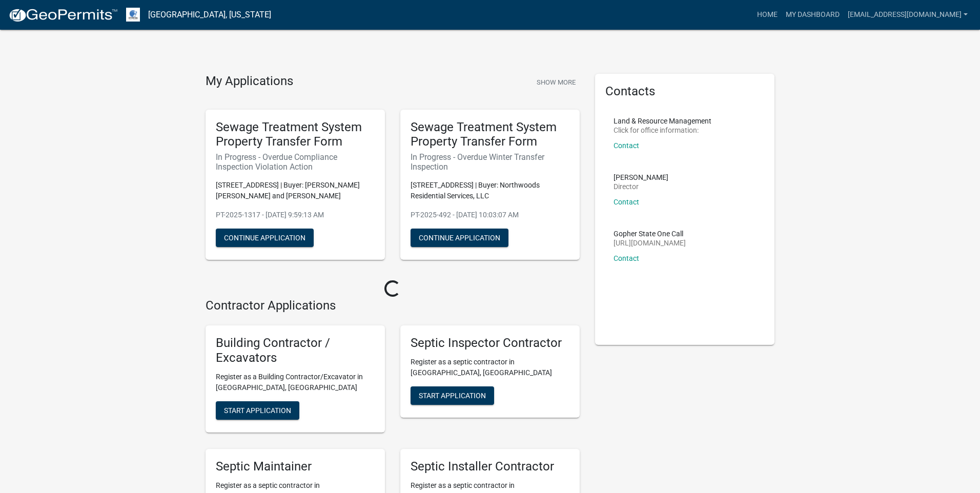  What do you see at coordinates (295, 351) in the screenshot?
I see `h5: Building Contractor / Excavators` at bounding box center [295, 351].